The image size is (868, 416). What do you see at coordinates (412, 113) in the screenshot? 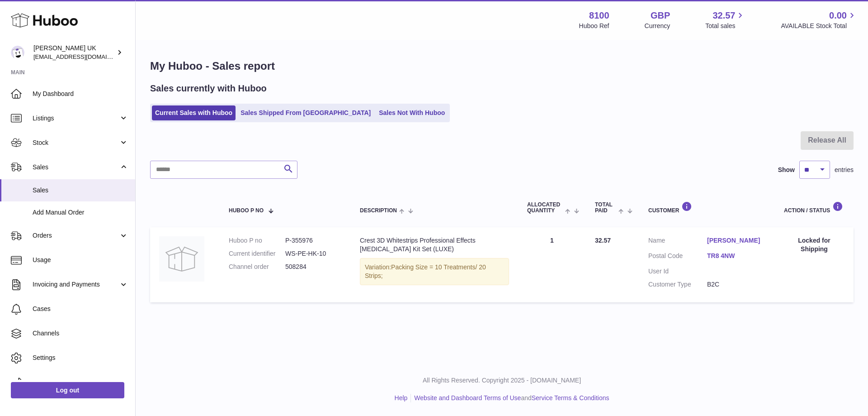
I see `a: Sales Not With Huboo` at bounding box center [412, 113].